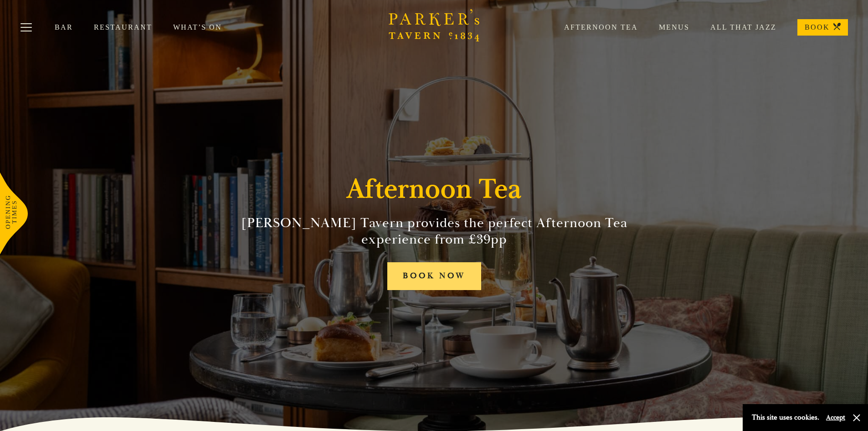 The image size is (868, 431). Describe the element at coordinates (434, 189) in the screenshot. I see `h1: Afternoon Tea` at that location.